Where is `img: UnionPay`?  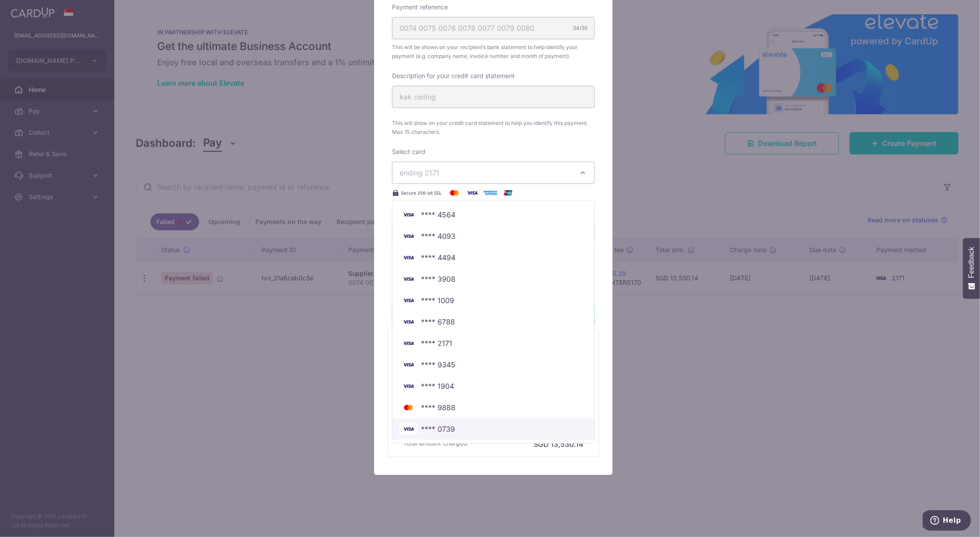 img: UnionPay is located at coordinates (508, 193).